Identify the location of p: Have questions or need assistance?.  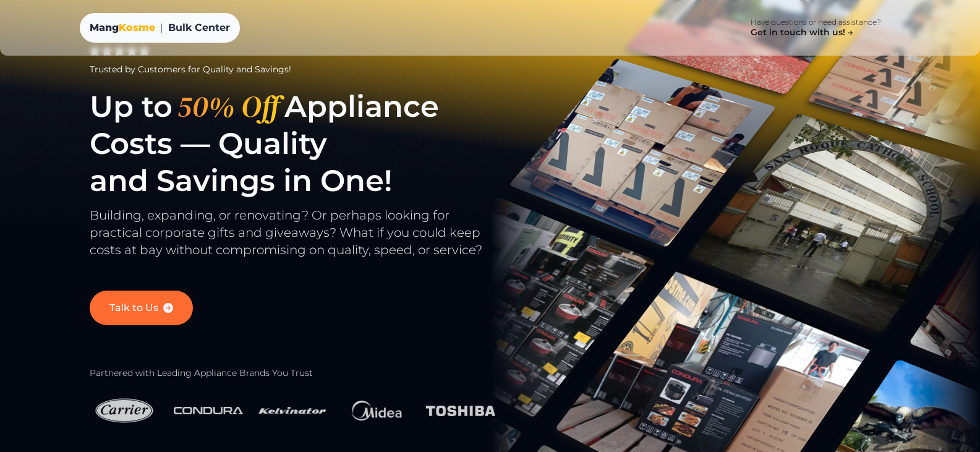
(815, 22).